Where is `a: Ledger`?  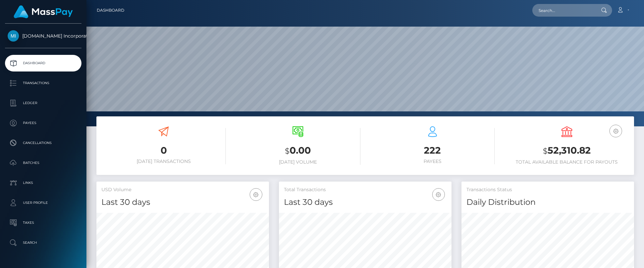 a: Ledger is located at coordinates (43, 103).